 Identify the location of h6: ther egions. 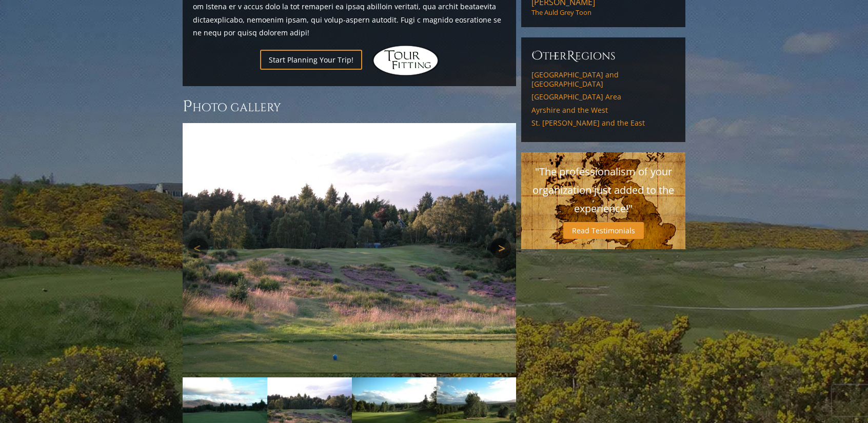
(604, 56).